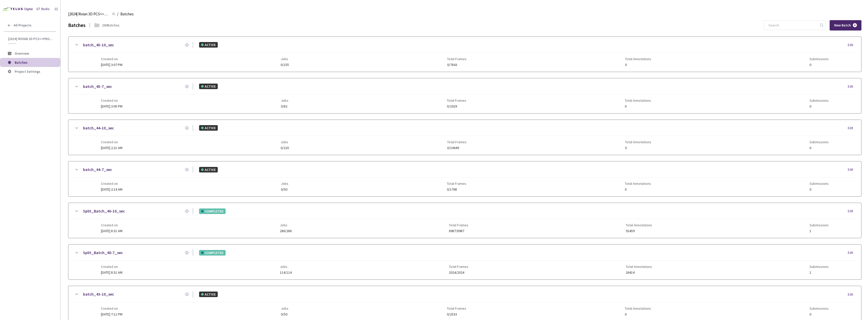 The width and height of the screenshot is (868, 320). Describe the element at coordinates (111, 25) in the screenshot. I see `div: 260 Batches` at that location.